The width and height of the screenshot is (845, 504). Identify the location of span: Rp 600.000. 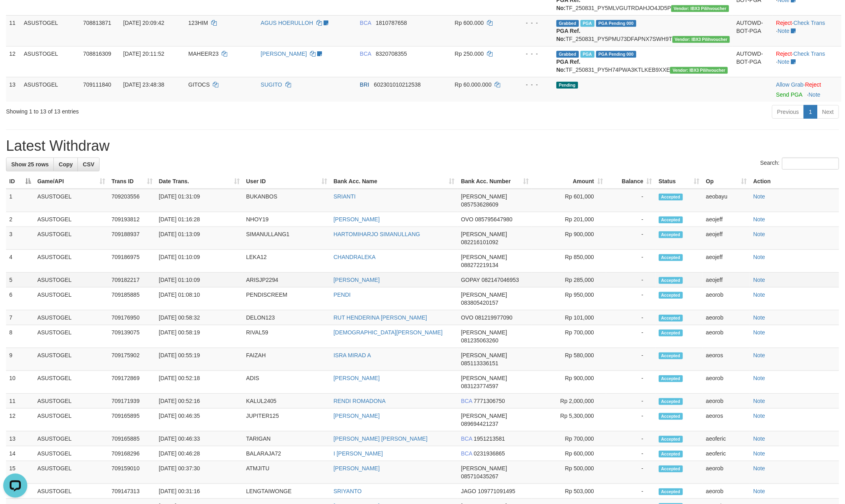
(469, 23).